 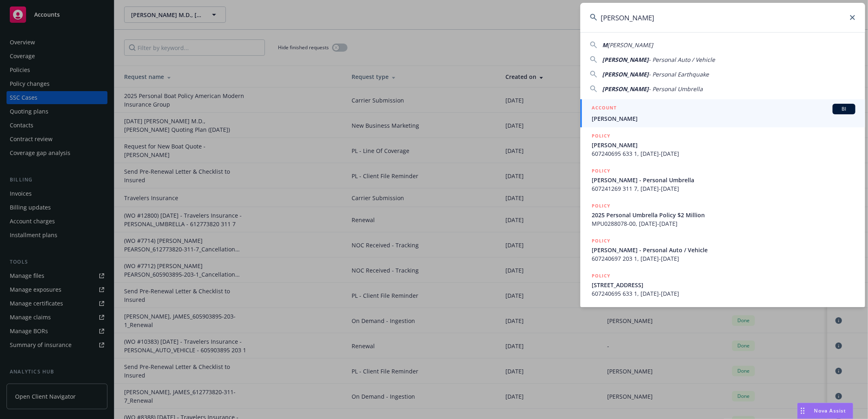 I want to click on span: - Personal Earthquake, so click(x=679, y=74).